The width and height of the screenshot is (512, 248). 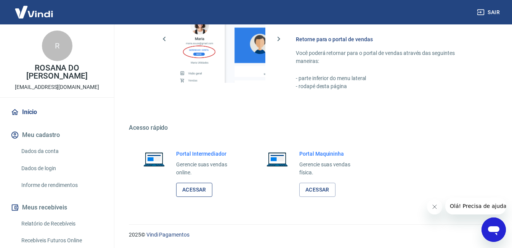 I want to click on button: Meus recebíveis, so click(x=57, y=208).